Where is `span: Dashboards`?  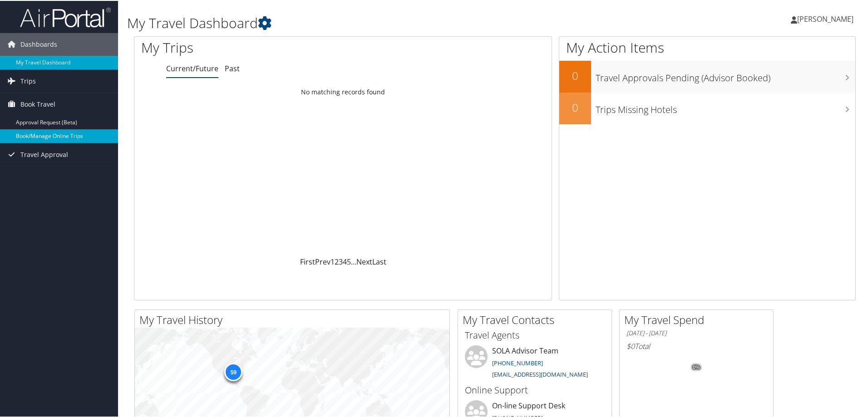 span: Dashboards is located at coordinates (39, 44).